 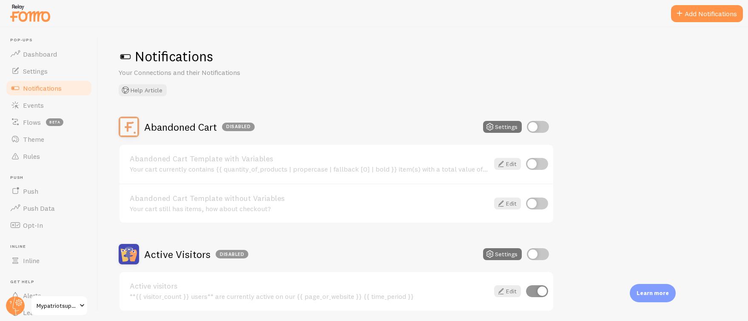 I want to click on p: Learn more, so click(x=653, y=293).